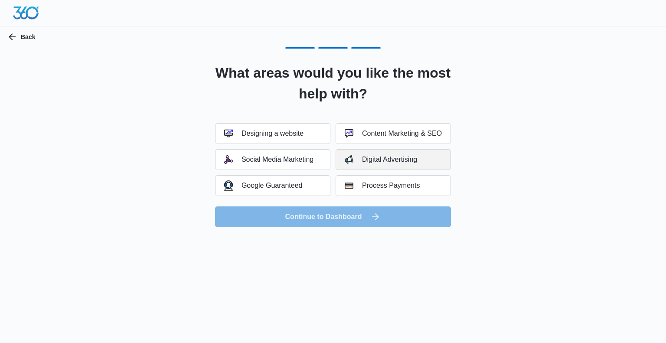 The width and height of the screenshot is (666, 343). Describe the element at coordinates (380, 159) in the screenshot. I see `div: Digital Advertising` at that location.